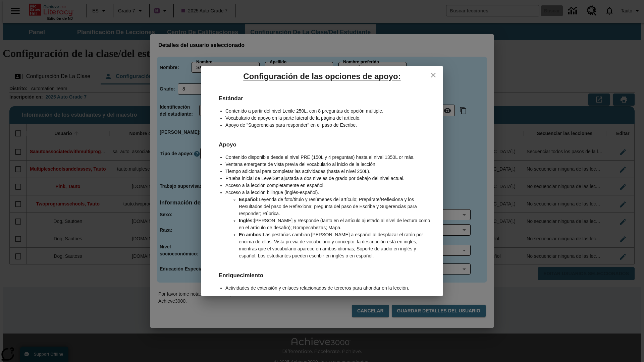  I want to click on h5: Configuración de las opciones de apoyo:, so click(322, 76).